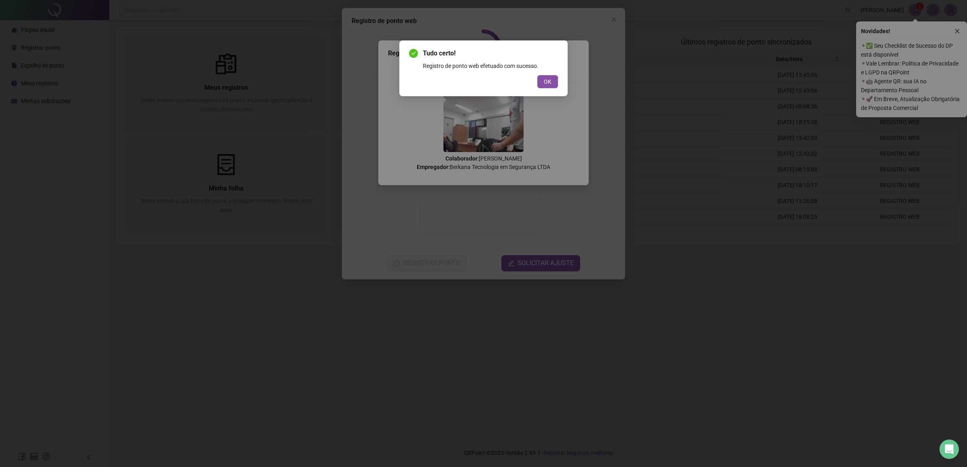  I want to click on span: check-circle, so click(413, 53).